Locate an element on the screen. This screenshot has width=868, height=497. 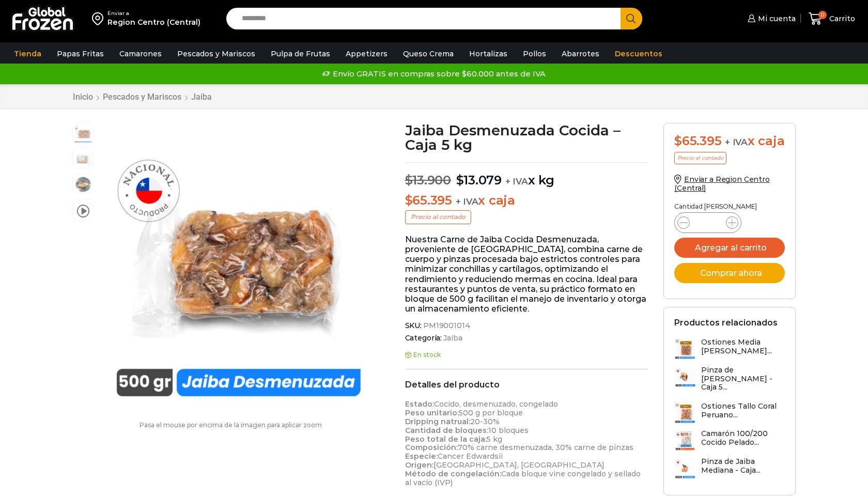
span: 0 is located at coordinates (823, 15).